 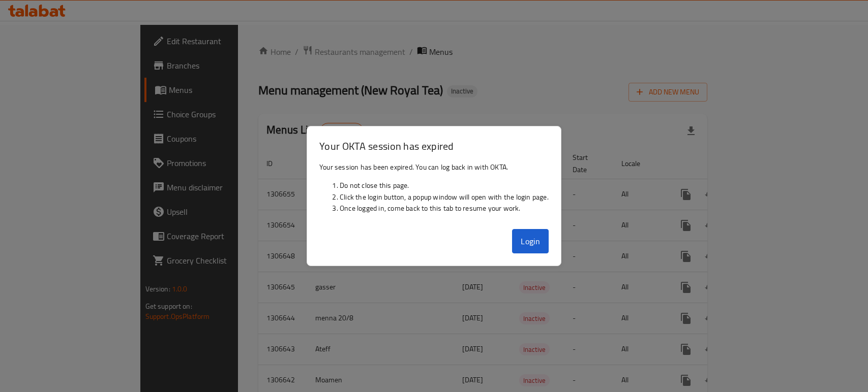 I want to click on li: Click the login button, a popup window will open with the login page., so click(x=444, y=197).